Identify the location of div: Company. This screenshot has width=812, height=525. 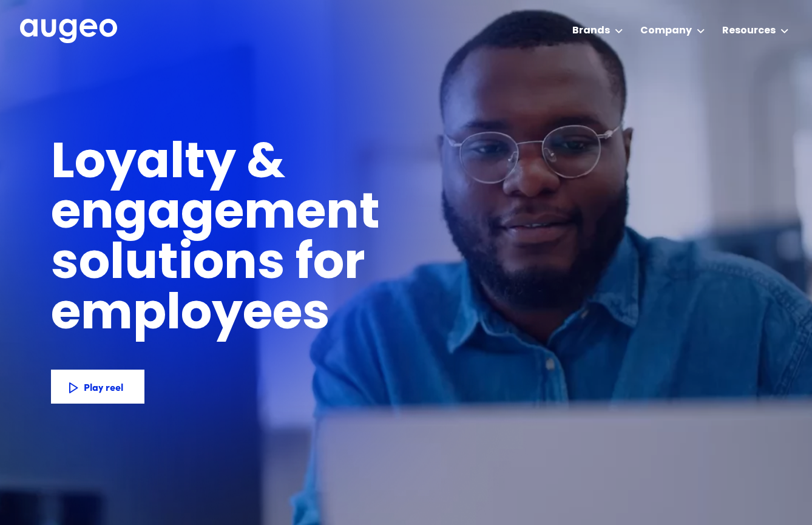
(665, 31).